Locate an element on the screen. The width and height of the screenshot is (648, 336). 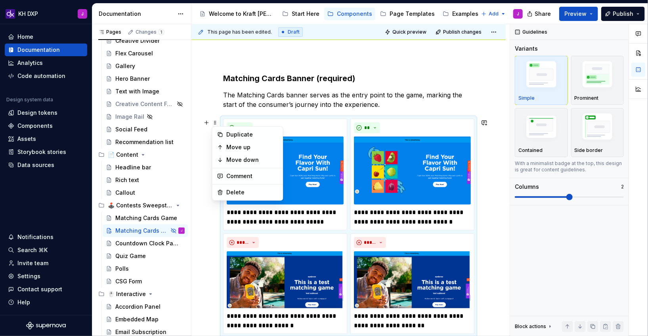
a: Accordion Panel is located at coordinates (145, 307).